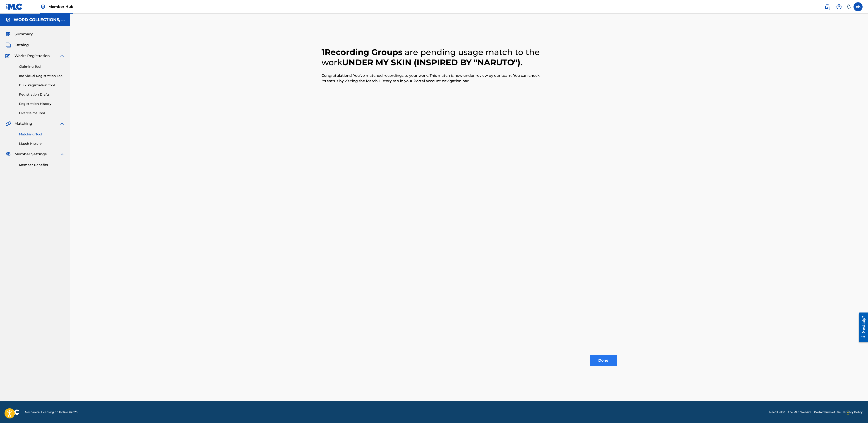  I want to click on a: Matching Tool, so click(42, 134).